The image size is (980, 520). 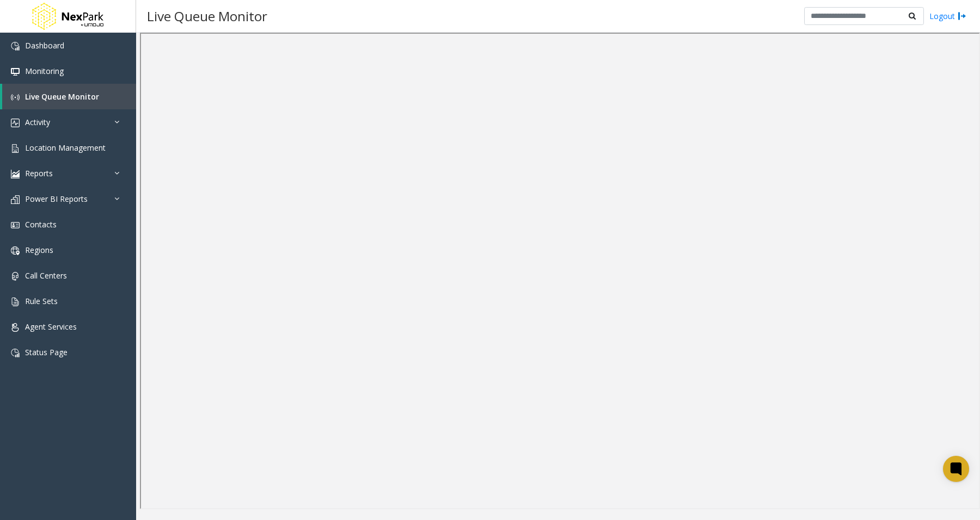 What do you see at coordinates (56, 199) in the screenshot?
I see `span: Power BI Reports` at bounding box center [56, 199].